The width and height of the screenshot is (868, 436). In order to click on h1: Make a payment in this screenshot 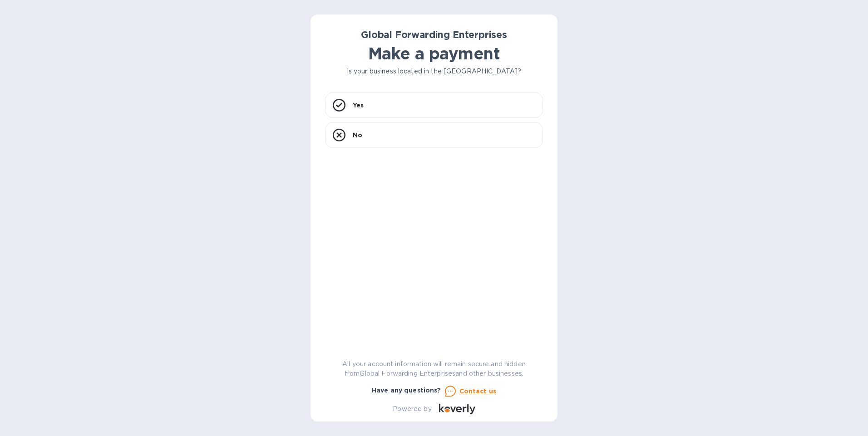, I will do `click(434, 53)`.